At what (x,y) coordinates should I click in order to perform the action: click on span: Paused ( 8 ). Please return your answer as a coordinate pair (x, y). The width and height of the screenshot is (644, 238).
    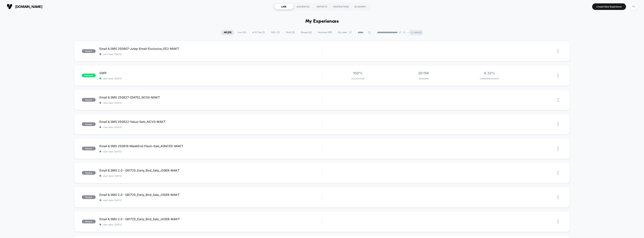
    Looking at the image, I should click on (306, 32).